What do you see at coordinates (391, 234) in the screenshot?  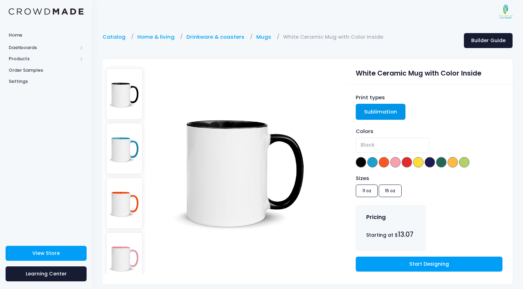 I see `div: Starting at $` at bounding box center [391, 234].